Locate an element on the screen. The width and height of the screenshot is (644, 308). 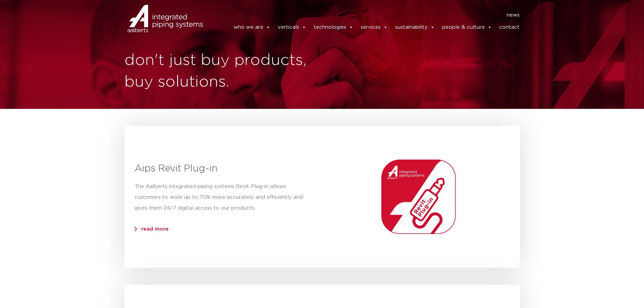
a: read more is located at coordinates (155, 229).